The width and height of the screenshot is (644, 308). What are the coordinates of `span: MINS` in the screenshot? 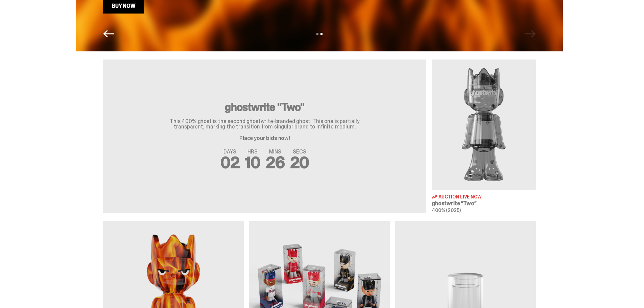 It's located at (275, 152).